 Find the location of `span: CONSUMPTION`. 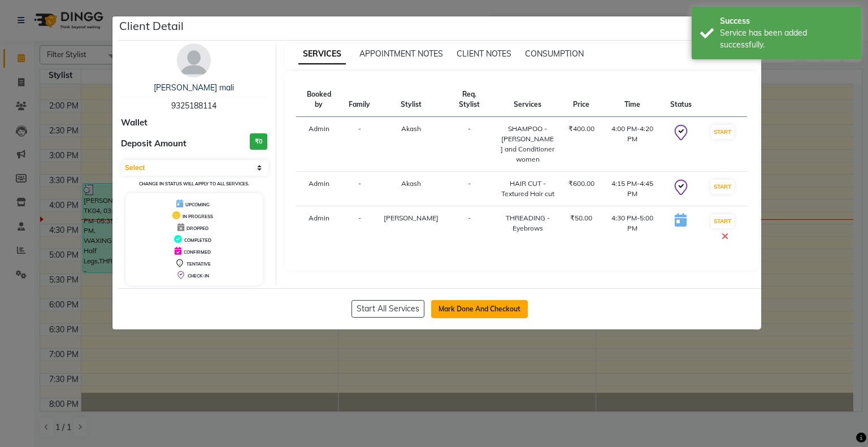

span: CONSUMPTION is located at coordinates (555, 53).